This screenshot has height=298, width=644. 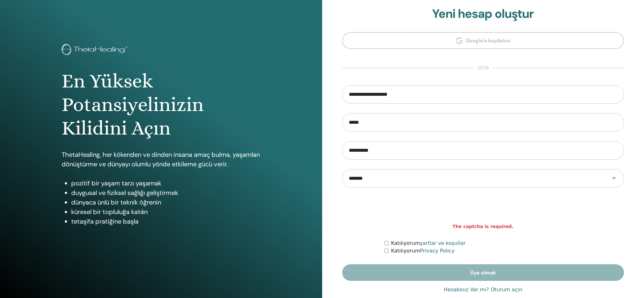 What do you see at coordinates (166, 183) in the screenshot?
I see `li: pozitif bir yaşam tarzı yaşamak` at bounding box center [166, 183].